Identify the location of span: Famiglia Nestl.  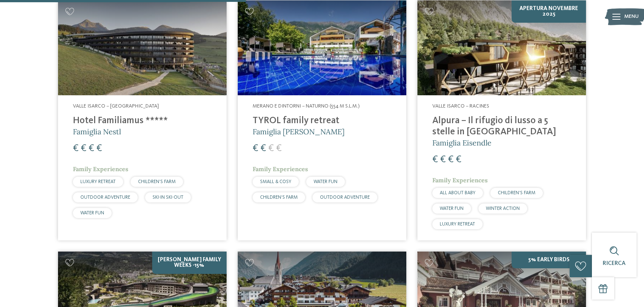
(97, 131).